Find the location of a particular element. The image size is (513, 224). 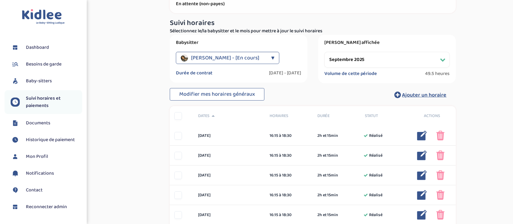

p: Sélectionnez le/la babysitter et le mois pour mettre à jour le suivi horaires is located at coordinates (313, 31).